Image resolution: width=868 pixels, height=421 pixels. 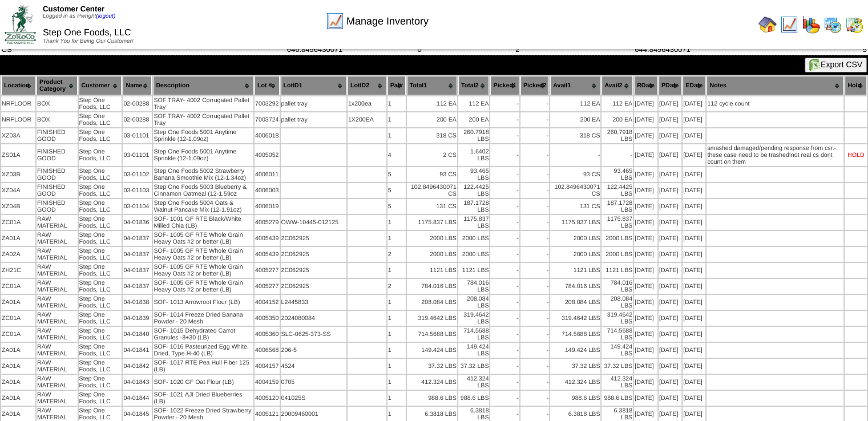 What do you see at coordinates (137, 86) in the screenshot?
I see `th: Name` at bounding box center [137, 86].